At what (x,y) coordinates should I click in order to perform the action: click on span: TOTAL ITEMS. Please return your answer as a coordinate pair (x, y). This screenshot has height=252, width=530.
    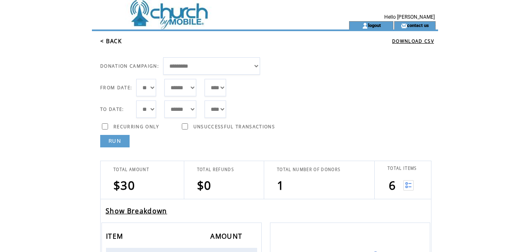
    Looking at the image, I should click on (402, 168).